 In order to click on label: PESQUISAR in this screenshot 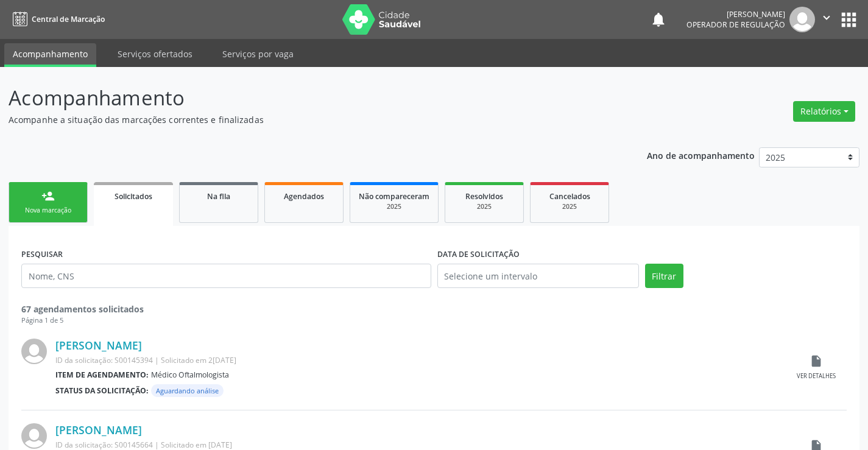, I will do `click(42, 254)`.